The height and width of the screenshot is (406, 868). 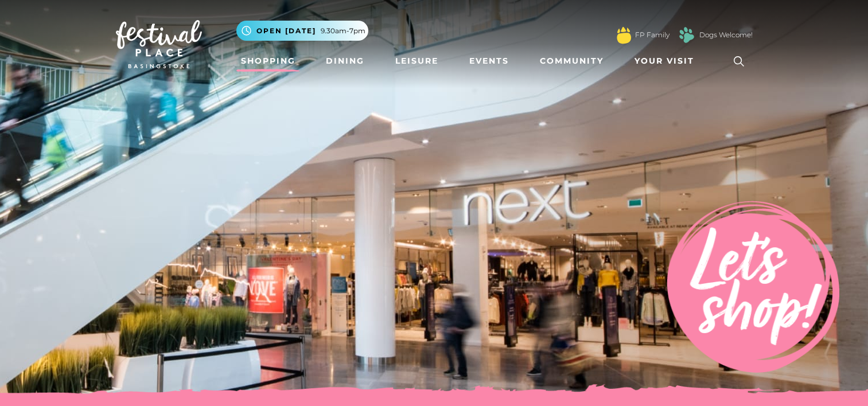 I want to click on img: Festival Place Logo, so click(x=159, y=44).